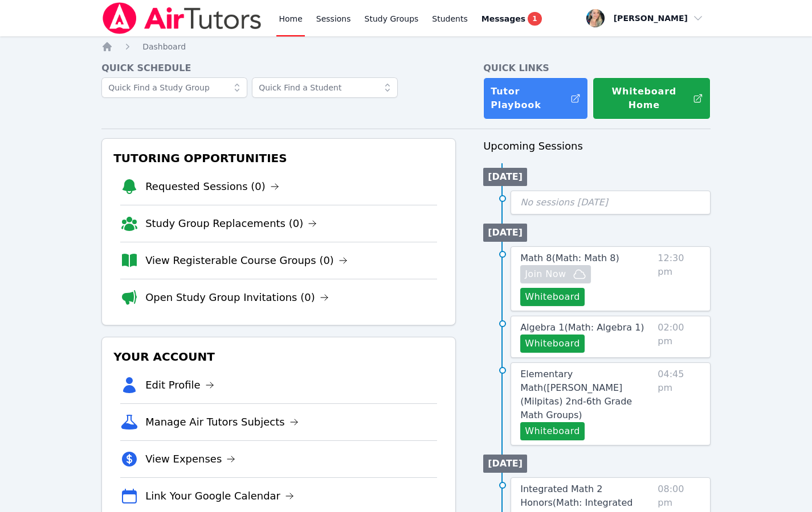 The height and width of the screenshot is (512, 812). I want to click on h3: Tutoring Opportunities, so click(278, 158).